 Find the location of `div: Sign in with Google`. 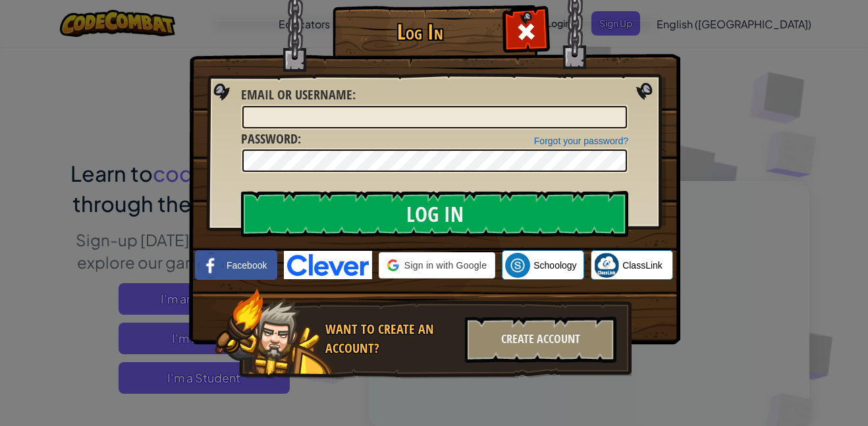

div: Sign in with Google is located at coordinates (437, 266).